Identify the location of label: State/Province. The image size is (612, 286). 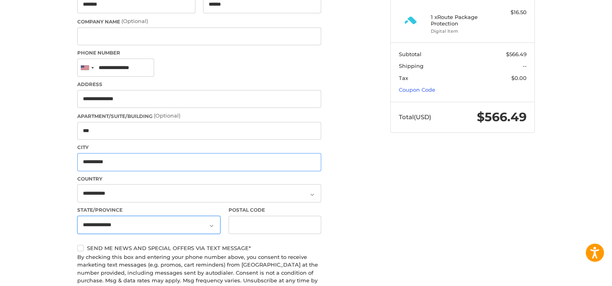
(149, 210).